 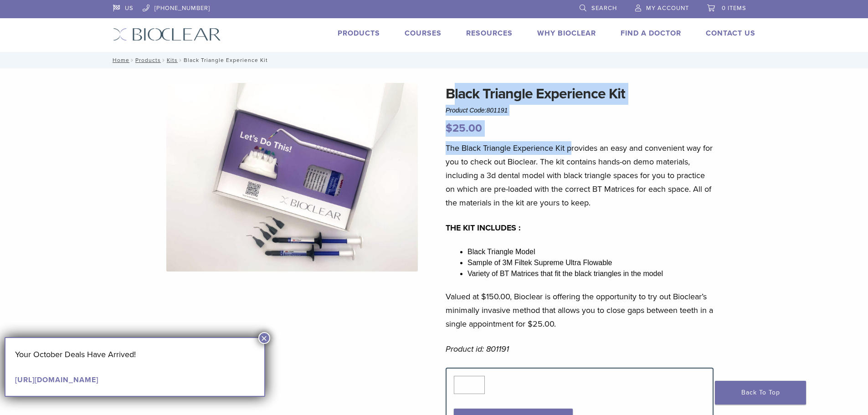 What do you see at coordinates (119, 60) in the screenshot?
I see `a: Home` at bounding box center [119, 60].